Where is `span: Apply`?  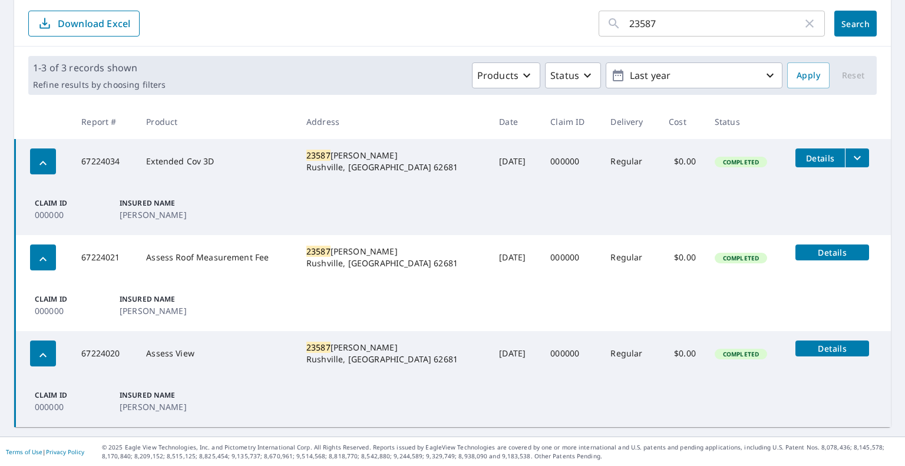
span: Apply is located at coordinates (808, 75).